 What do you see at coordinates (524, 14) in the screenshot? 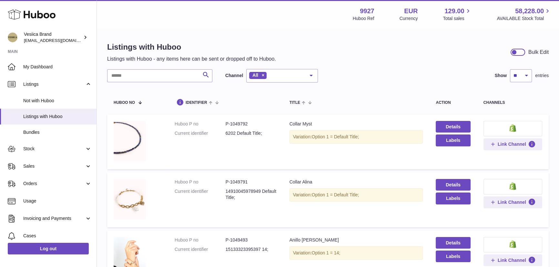
I see `a: 58,228.00 AVAILABLE Stock Total` at bounding box center [524, 14].